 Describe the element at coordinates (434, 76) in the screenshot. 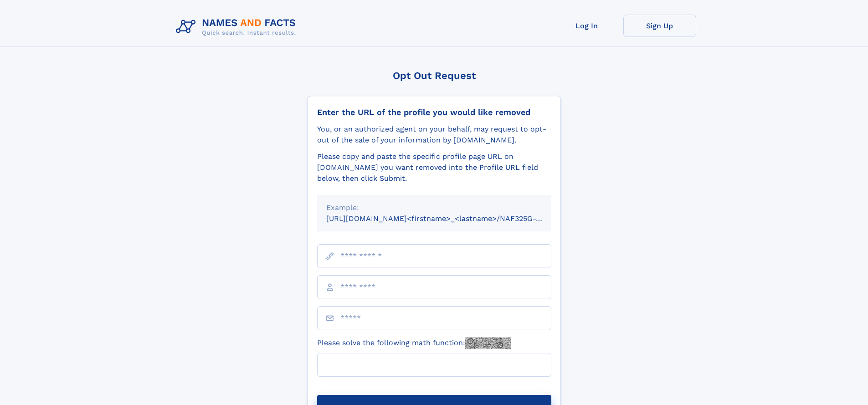

I see `div: Opt Out Request` at that location.